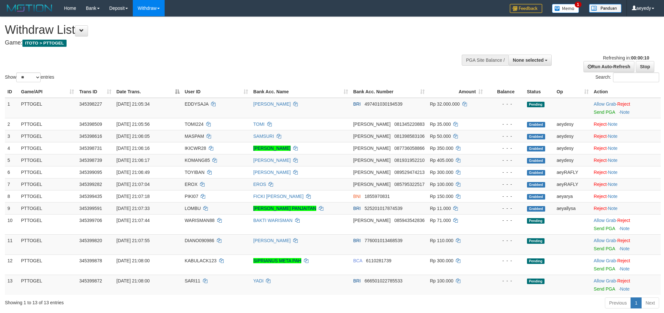 The image size is (664, 313). I want to click on span: Rp 35.000, so click(440, 124).